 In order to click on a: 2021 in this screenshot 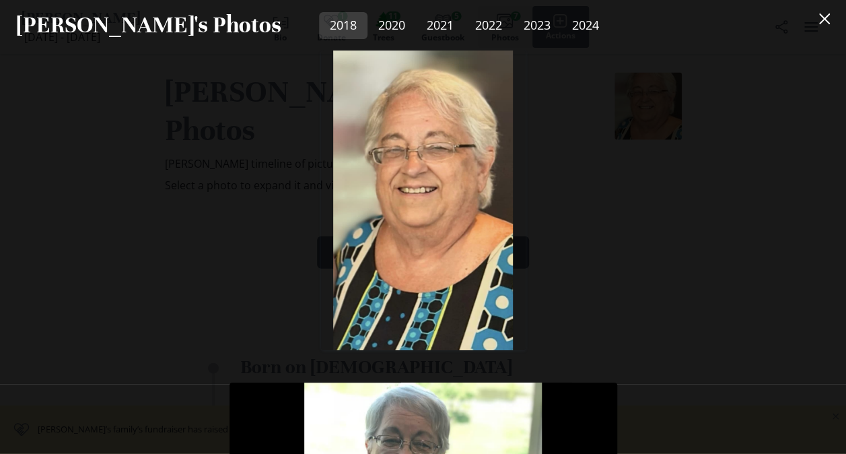, I will do `click(440, 26)`.